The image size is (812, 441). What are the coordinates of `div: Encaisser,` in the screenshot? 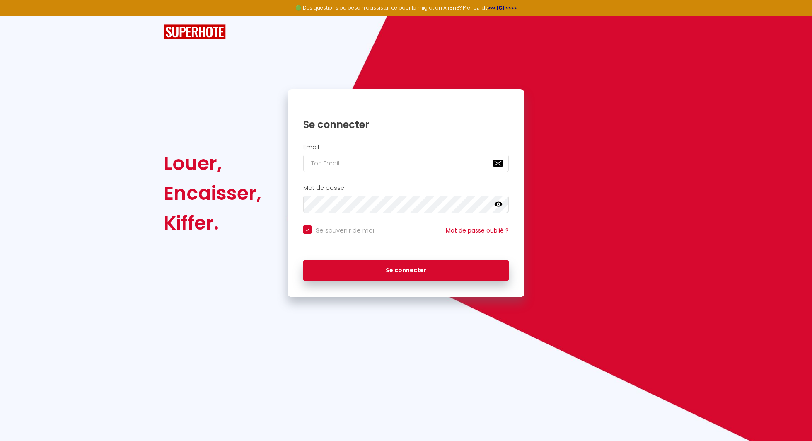 It's located at (213, 193).